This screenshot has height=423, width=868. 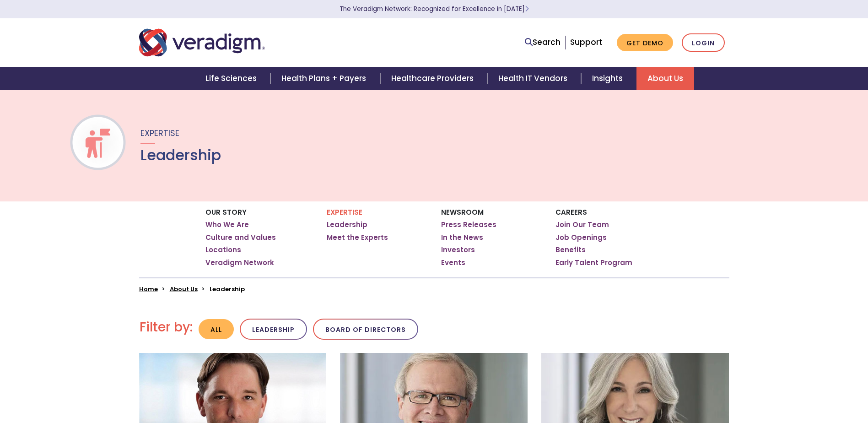 What do you see at coordinates (216, 329) in the screenshot?
I see `button: All` at bounding box center [216, 329].